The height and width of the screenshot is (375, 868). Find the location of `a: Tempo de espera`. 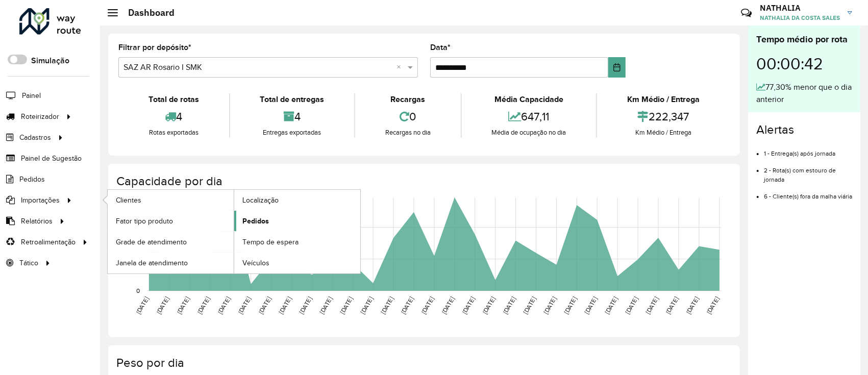

a: Tempo de espera is located at coordinates (297, 242).